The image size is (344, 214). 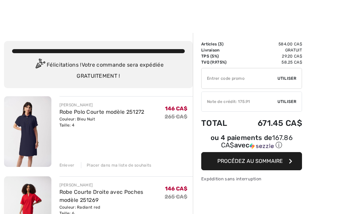 What do you see at coordinates (252, 178) in the screenshot?
I see `div: Expédition sans interruption` at bounding box center [252, 178].